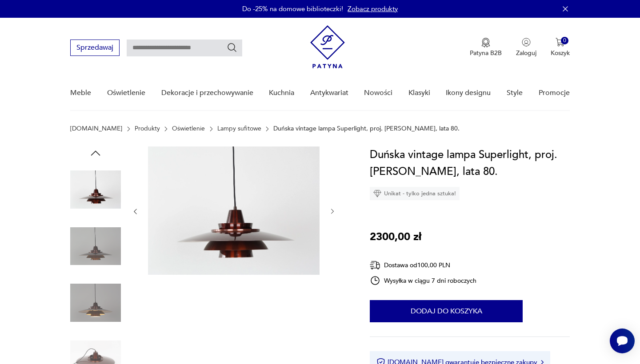 The image size is (640, 364). Describe the element at coordinates (372, 9) in the screenshot. I see `a: Zobacz produkty` at that location.